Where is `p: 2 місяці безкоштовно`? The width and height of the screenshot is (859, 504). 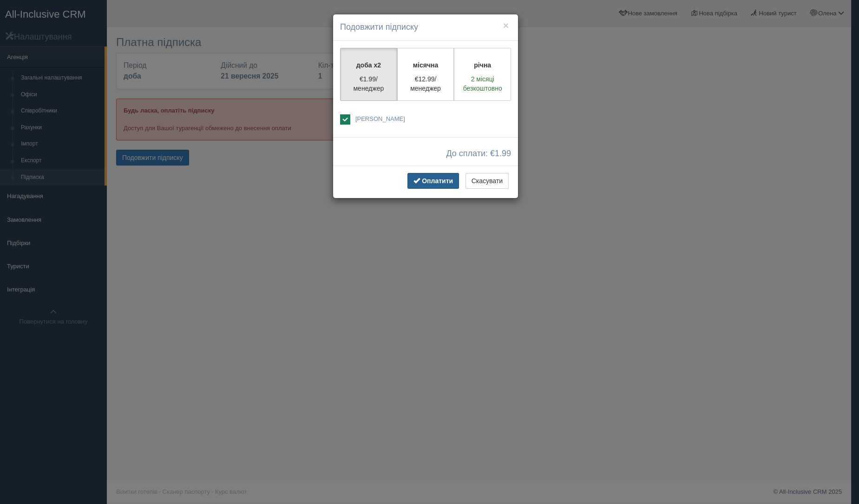 p: 2 місяці безкоштовно is located at coordinates (482, 83).